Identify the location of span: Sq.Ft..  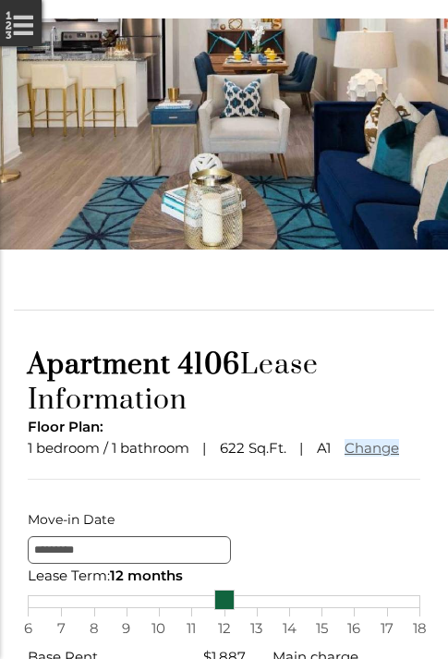
(267, 448).